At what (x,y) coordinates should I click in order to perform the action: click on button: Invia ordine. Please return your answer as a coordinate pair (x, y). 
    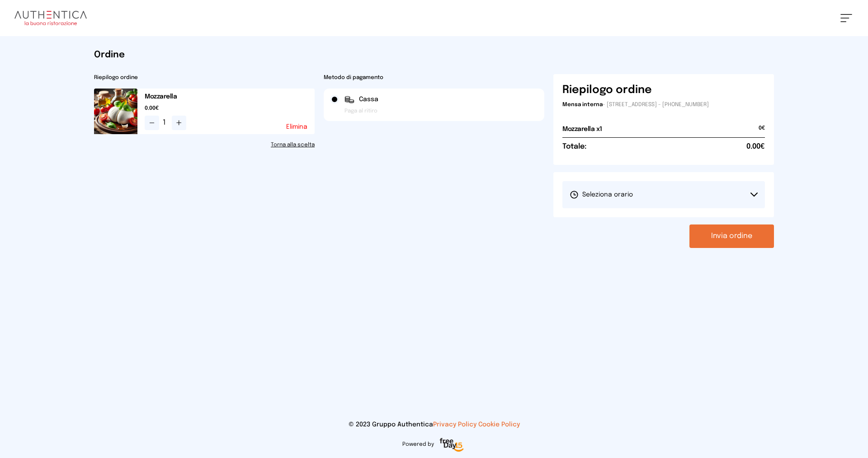
    Looking at the image, I should click on (731, 236).